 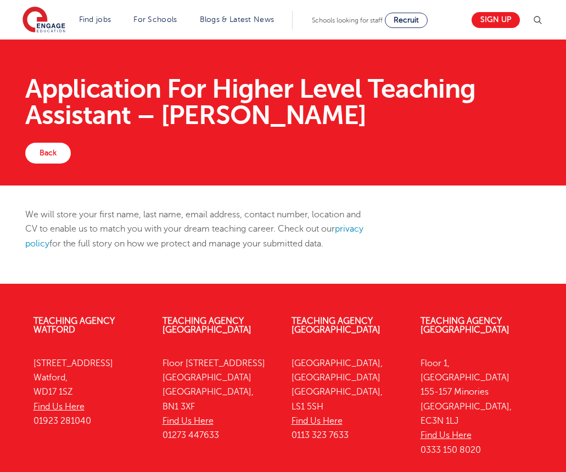 I want to click on span: Schools looking for staff, so click(x=347, y=20).